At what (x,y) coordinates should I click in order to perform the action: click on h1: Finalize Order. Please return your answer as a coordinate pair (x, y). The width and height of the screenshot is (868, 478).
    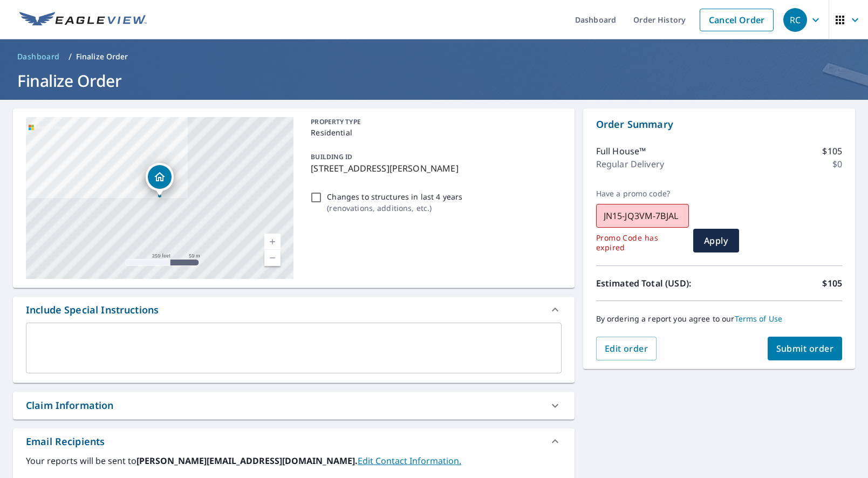
    Looking at the image, I should click on (433, 80).